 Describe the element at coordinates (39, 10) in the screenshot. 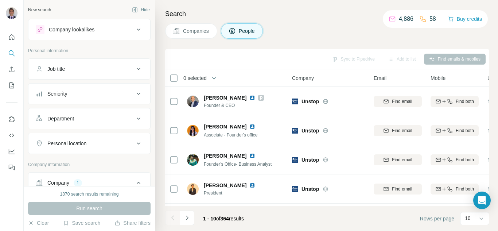

I see `div: New search` at that location.